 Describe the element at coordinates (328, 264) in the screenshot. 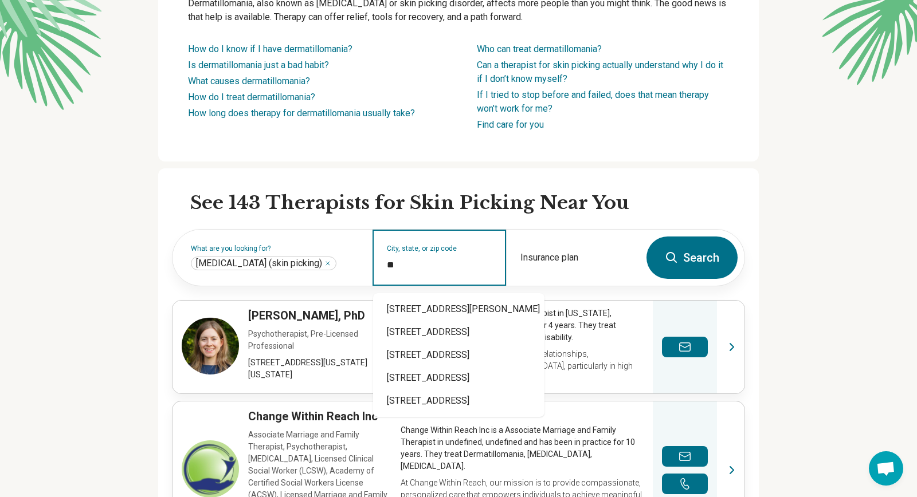

I see `button: Excoriation Disorder (skin picking)` at that location.